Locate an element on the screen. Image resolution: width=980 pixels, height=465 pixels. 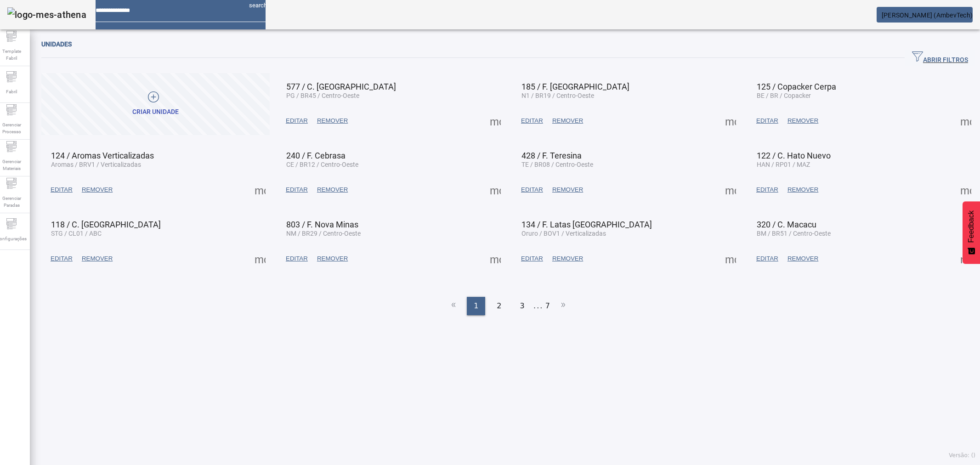
span: N1 / BR19 / Centro-Oeste is located at coordinates (558, 96).